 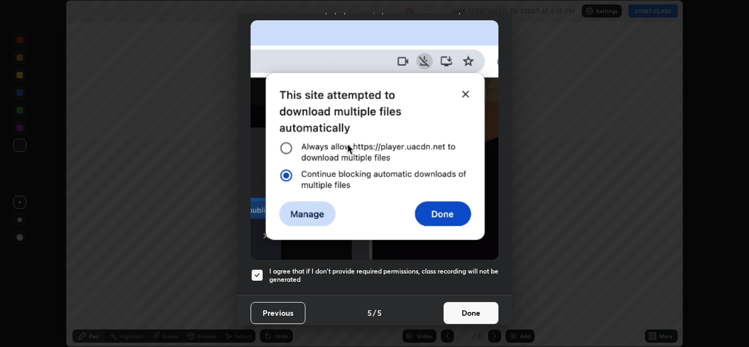 What do you see at coordinates (471, 313) in the screenshot?
I see `button: Done` at bounding box center [471, 313].